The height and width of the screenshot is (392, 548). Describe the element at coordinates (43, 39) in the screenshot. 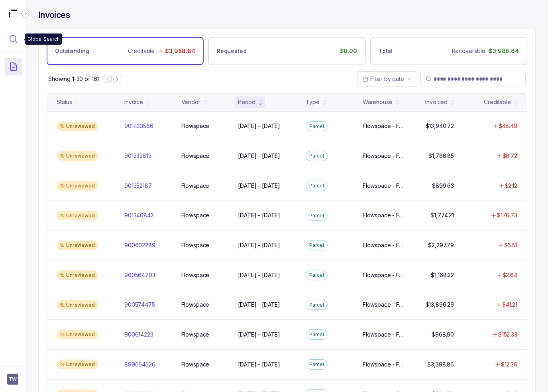

I see `p: Global Search` at that location.